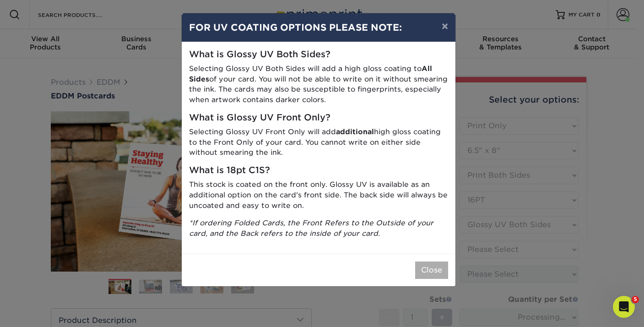 This screenshot has width=644, height=327. Describe the element at coordinates (355, 131) in the screenshot. I see `strong: additional` at that location.